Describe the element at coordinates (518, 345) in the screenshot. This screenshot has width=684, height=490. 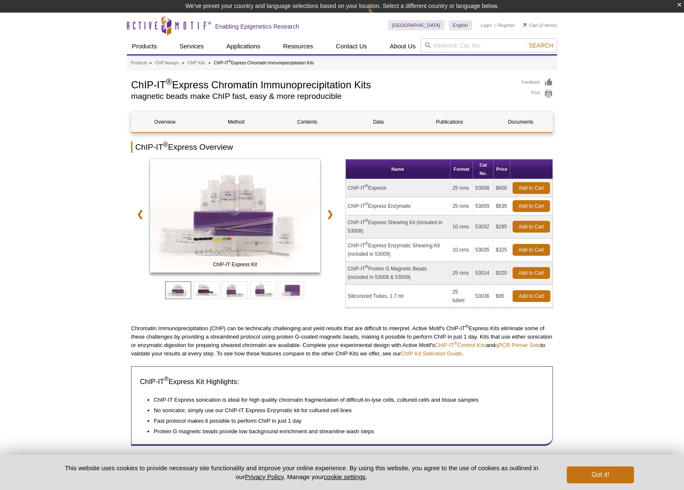
I see `a: qPCR Primer Sets` at that location.